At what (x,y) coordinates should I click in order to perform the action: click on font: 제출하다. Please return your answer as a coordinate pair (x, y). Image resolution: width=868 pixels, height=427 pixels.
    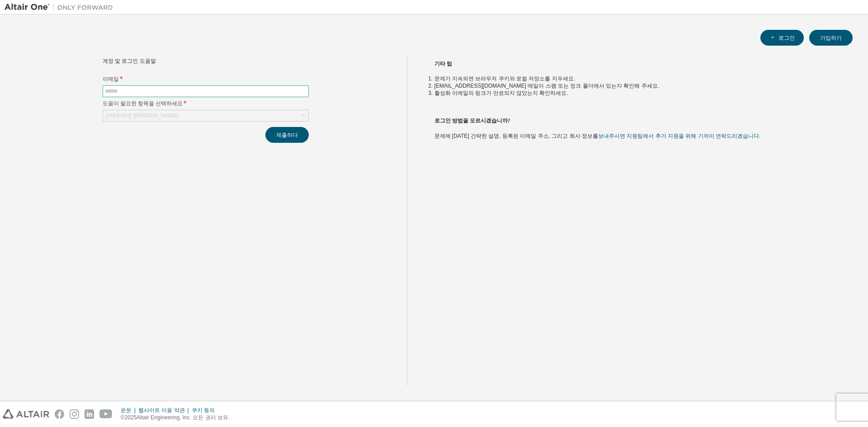
    Looking at the image, I should click on (287, 135).